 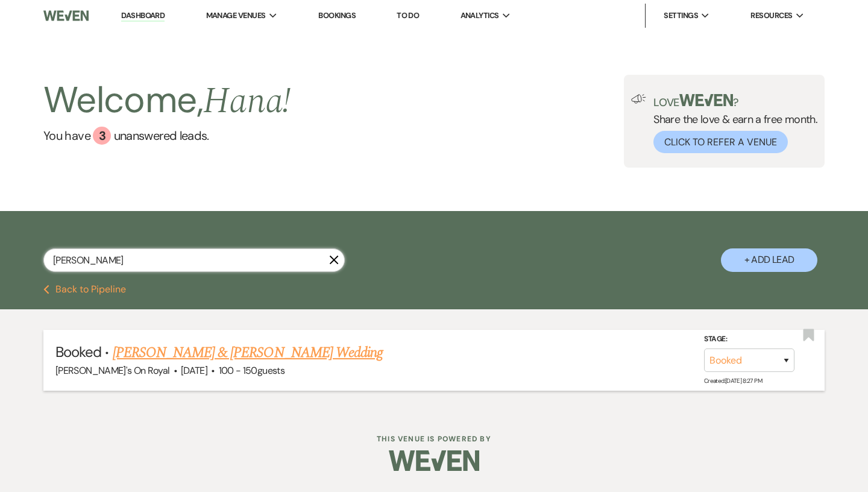 I want to click on span: Analytics, so click(x=480, y=16).